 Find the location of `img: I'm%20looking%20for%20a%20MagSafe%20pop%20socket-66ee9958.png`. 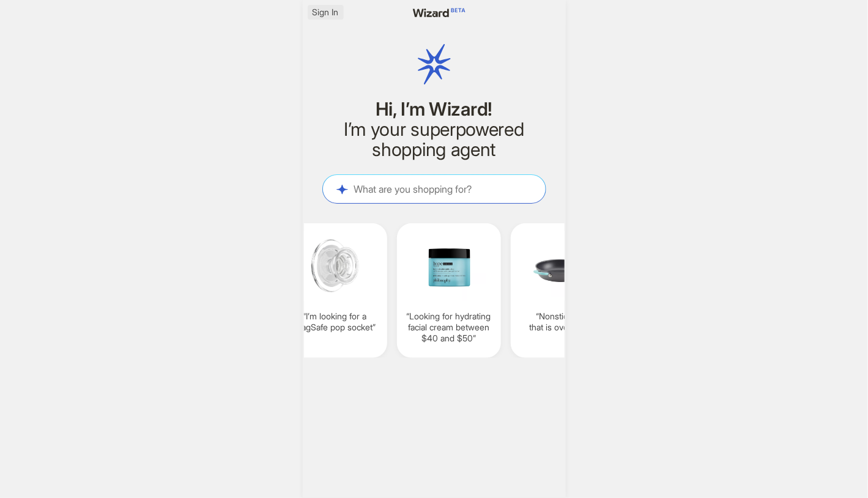

img: I'm%20looking%20for%20a%20MagSafe%20pop%20socket-66ee9958.png is located at coordinates (335, 266).